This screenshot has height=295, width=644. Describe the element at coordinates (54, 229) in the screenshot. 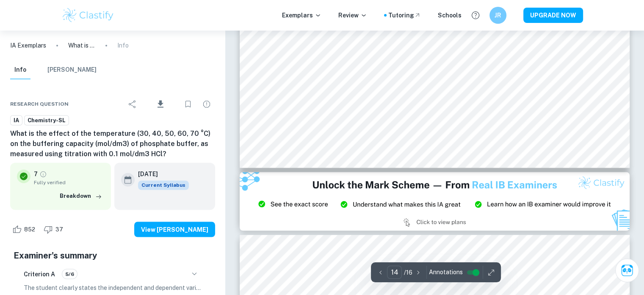

I see `div: Dislike` at that location.